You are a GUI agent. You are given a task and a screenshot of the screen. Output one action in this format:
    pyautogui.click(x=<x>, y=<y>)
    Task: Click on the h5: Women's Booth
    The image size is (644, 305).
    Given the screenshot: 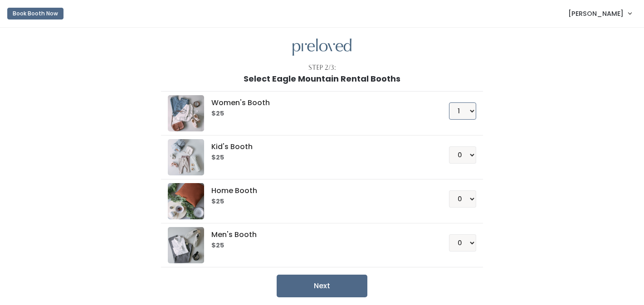 What is the action you would take?
    pyautogui.click(x=319, y=103)
    